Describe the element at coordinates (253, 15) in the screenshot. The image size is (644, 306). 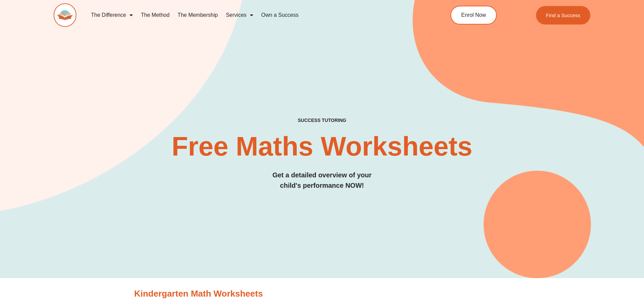
I see `nav: Menu` at that location.